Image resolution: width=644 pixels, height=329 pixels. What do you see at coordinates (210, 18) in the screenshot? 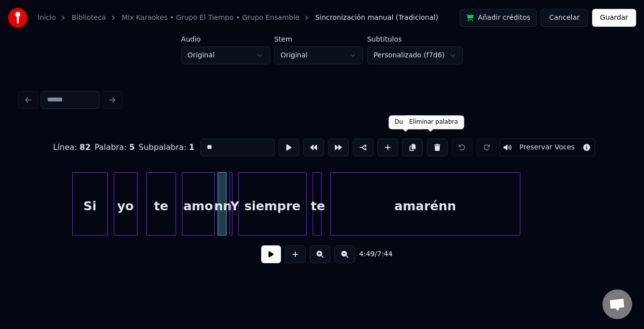
I see `a: Mix Karaokes • Grupo El Tiempo • Grupo Ensamble` at bounding box center [210, 18].